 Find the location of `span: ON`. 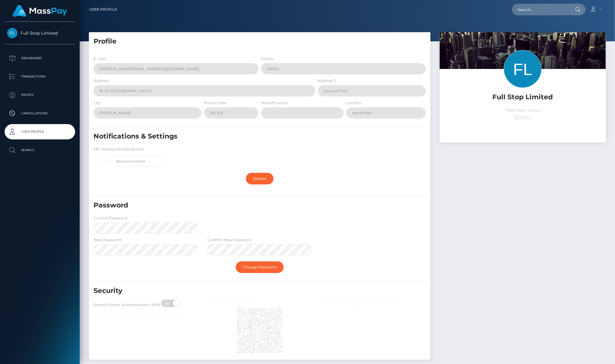

span: ON is located at coordinates (168, 304).